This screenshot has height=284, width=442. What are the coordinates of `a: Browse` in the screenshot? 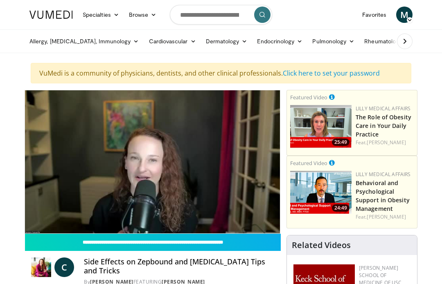 It's located at (143, 15).